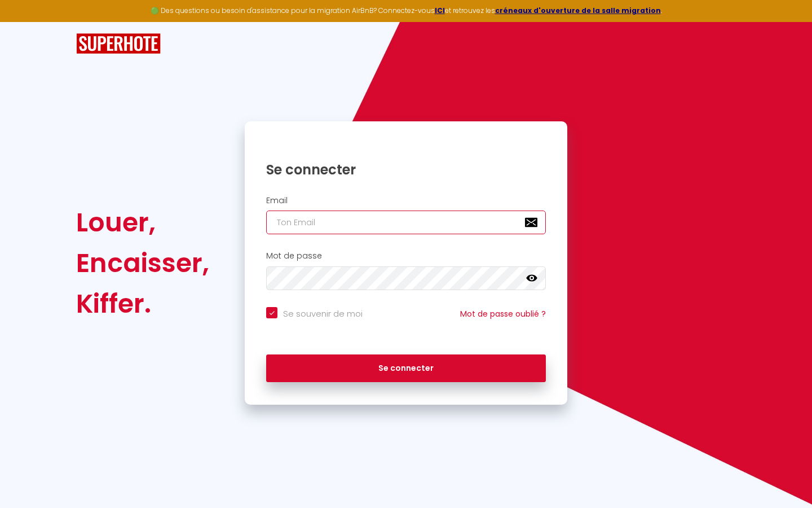  What do you see at coordinates (143, 222) in the screenshot?
I see `div: Louer,` at bounding box center [143, 222].